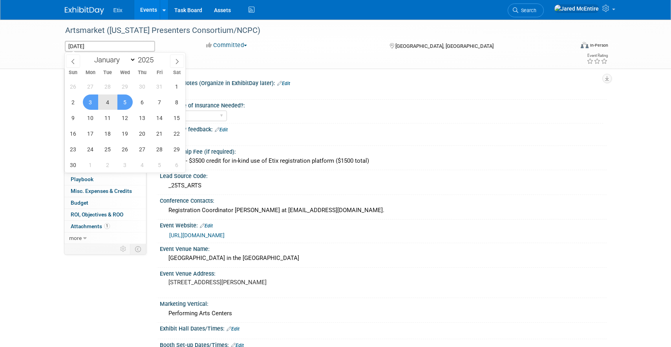 Image resolution: width=671 pixels, height=347 pixels. What do you see at coordinates (383, 151) in the screenshot?
I see `div: Membership Fee (if required):` at bounding box center [383, 151].